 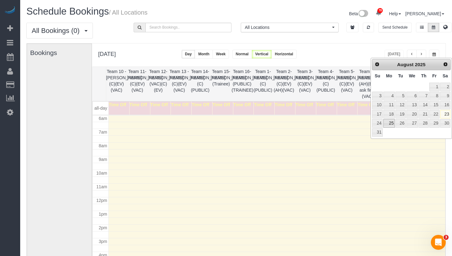 What do you see at coordinates (103, 146) in the screenshot?
I see `span: 8am` at bounding box center [103, 146].